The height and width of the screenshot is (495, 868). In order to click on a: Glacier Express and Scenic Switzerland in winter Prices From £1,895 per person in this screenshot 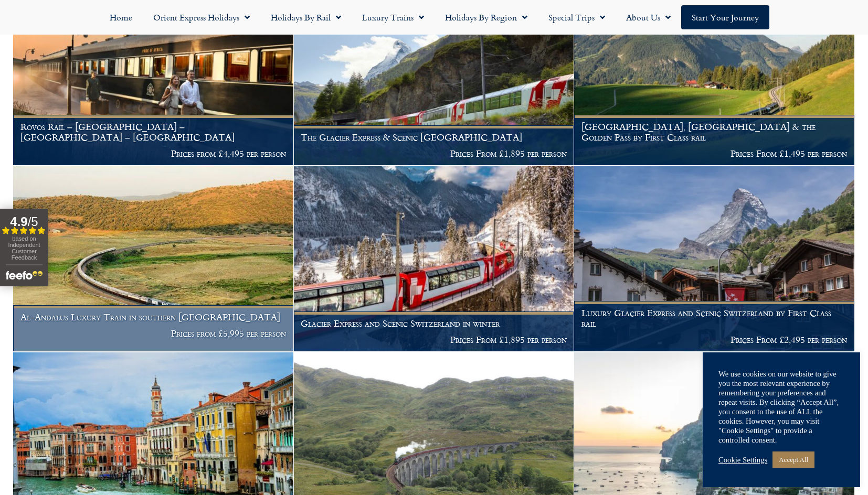, I will do `click(434, 259)`.